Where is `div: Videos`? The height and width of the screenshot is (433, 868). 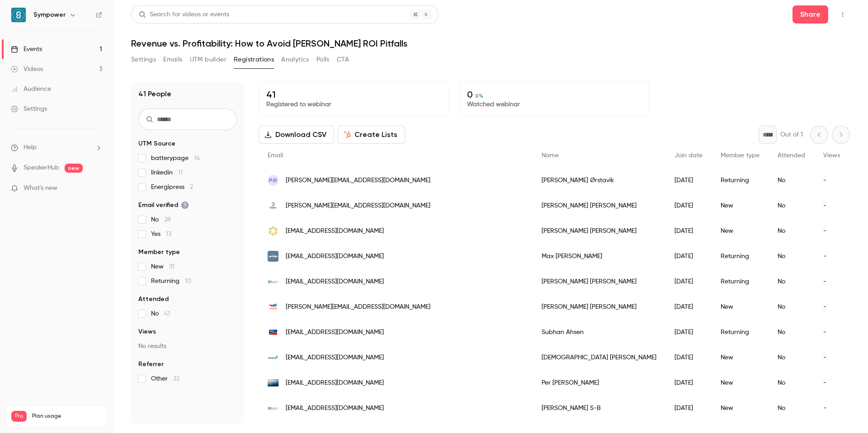
div: Videos is located at coordinates (27, 69).